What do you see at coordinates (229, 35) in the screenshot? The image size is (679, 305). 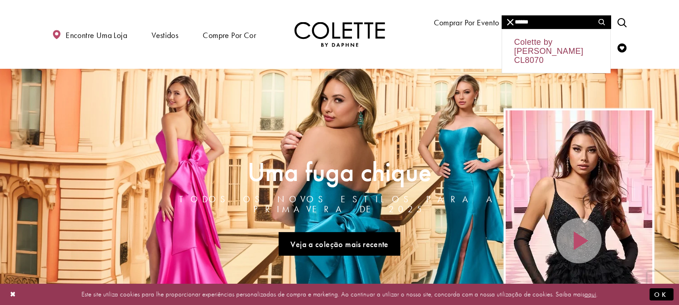 I see `font: Compre por cor` at bounding box center [229, 35].